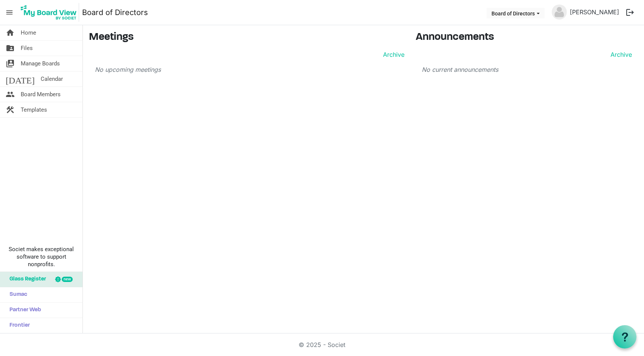  I want to click on h3: Meetings, so click(247, 38).